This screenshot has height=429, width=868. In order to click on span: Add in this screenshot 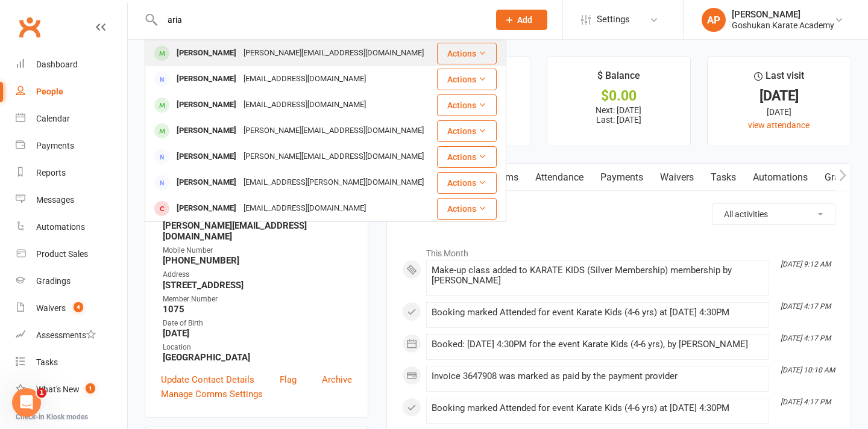, I will do `click(525, 20)`.